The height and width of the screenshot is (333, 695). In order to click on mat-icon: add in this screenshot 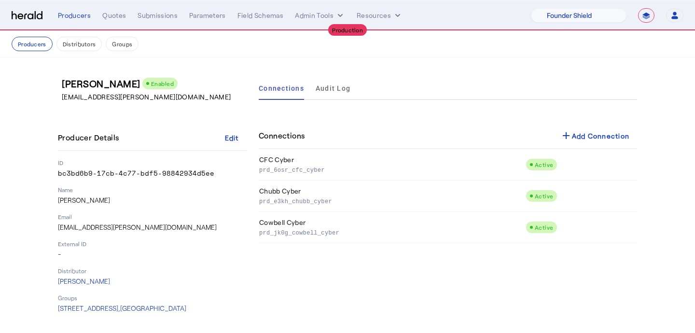, I will do `click(566, 136)`.